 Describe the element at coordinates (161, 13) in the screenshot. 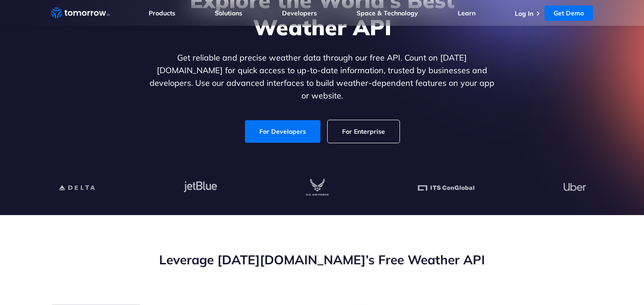

I see `a: Products` at that location.